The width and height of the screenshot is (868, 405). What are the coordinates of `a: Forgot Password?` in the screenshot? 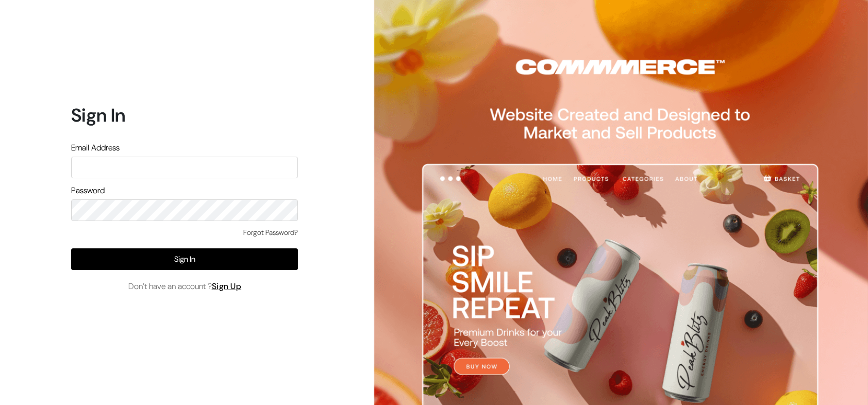 It's located at (270, 233).